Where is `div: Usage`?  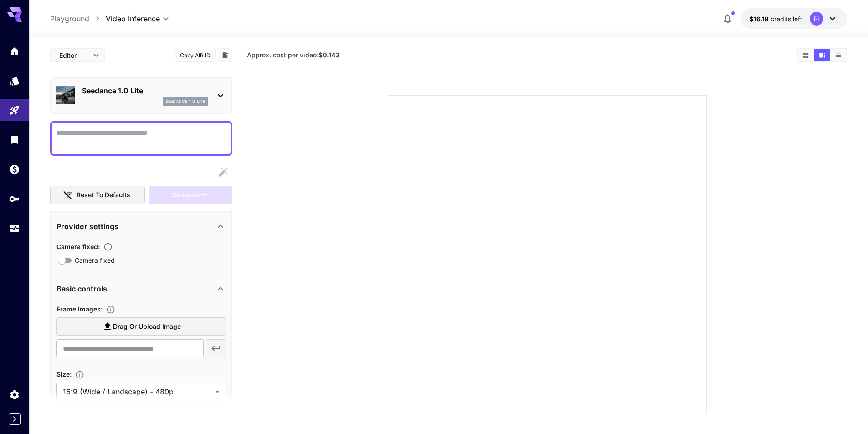
div: Usage is located at coordinates (14, 228).